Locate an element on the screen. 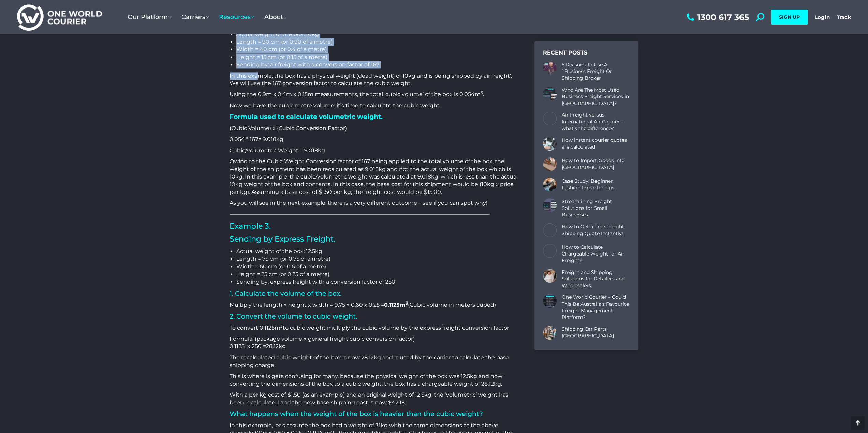 Image resolution: width=868 pixels, height=433 pixels. li: Height = 15 cm (or 0.15 of a metre) is located at coordinates (377, 57).